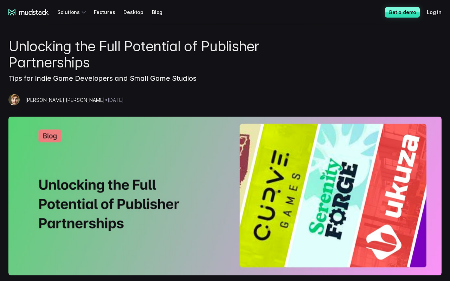  Describe the element at coordinates (28, 12) in the screenshot. I see `a: mudstack logo` at that location.